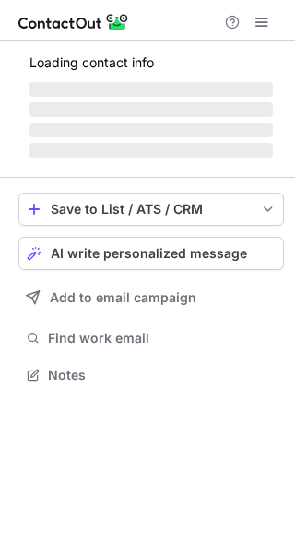 This screenshot has width=295, height=553. What do you see at coordinates (74, 22) in the screenshot?
I see `img: ContactOut v5.3.10` at bounding box center [74, 22].